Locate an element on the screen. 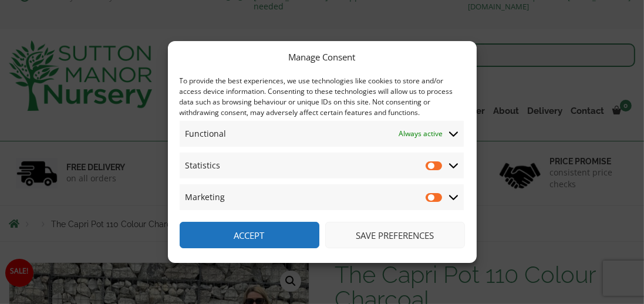 This screenshot has height=304, width=644. summary: Statistics is located at coordinates (322, 165).